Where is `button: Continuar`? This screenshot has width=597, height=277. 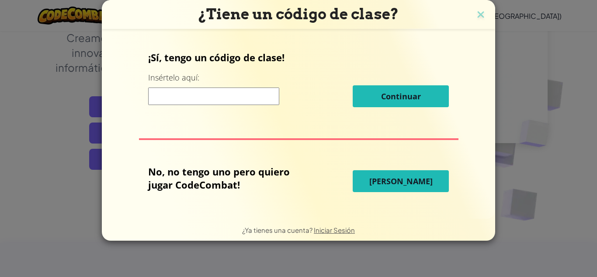 button: Continuar is located at coordinates (401, 96).